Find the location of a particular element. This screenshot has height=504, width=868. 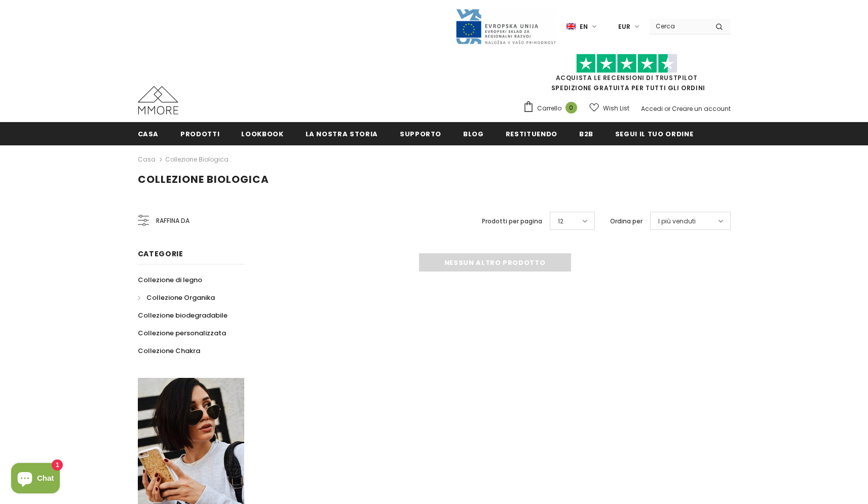

span: Casa is located at coordinates (148, 134).